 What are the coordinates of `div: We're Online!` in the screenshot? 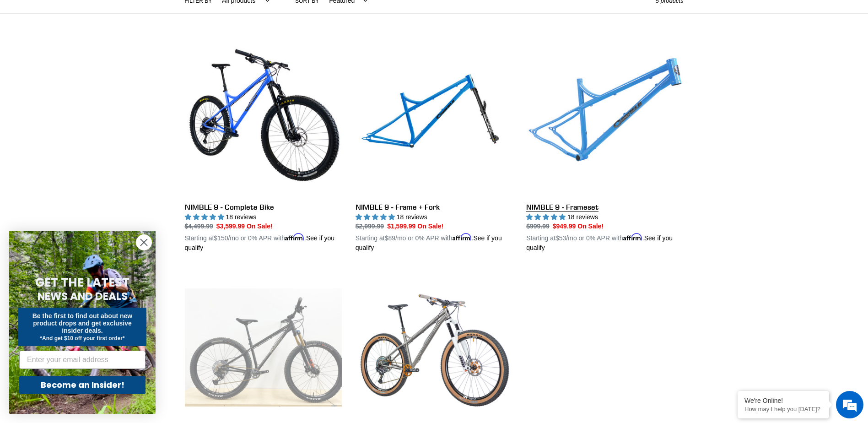 It's located at (783, 400).